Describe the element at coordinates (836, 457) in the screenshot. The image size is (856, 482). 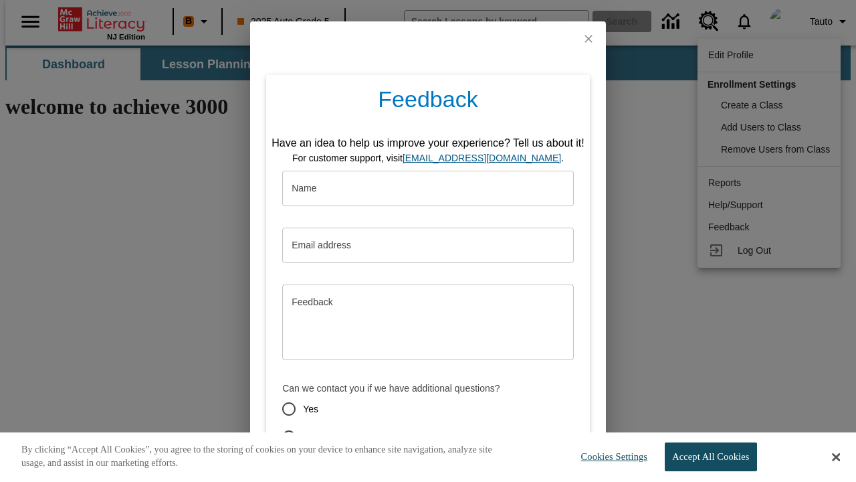
I see `button: Close` at that location.